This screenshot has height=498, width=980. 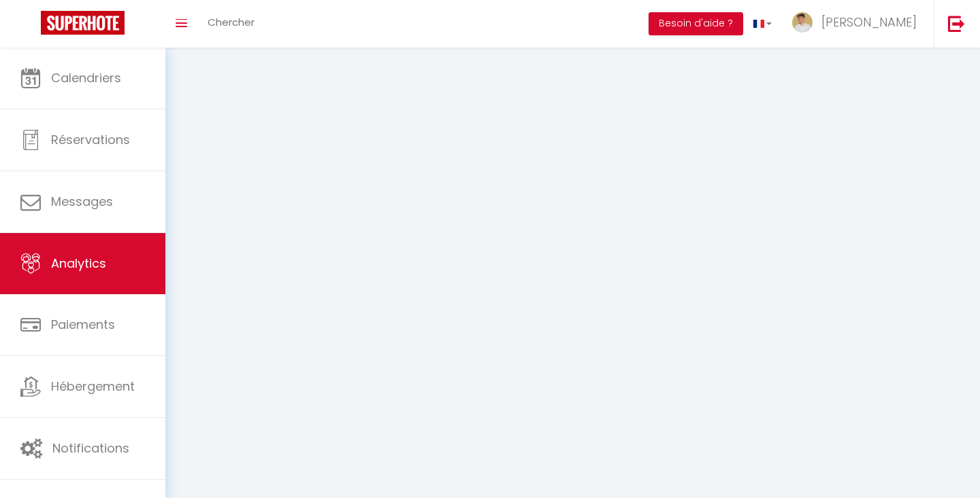 I want to click on span: Notifications, so click(x=90, y=448).